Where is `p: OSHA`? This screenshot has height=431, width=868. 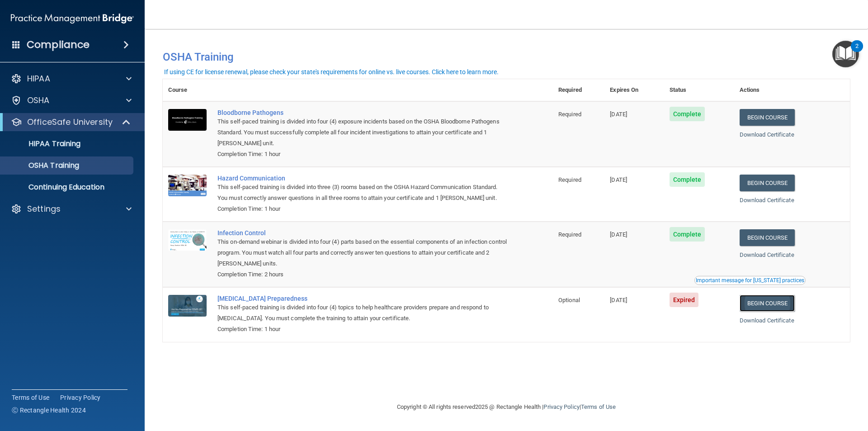 p: OSHA is located at coordinates (38, 101).